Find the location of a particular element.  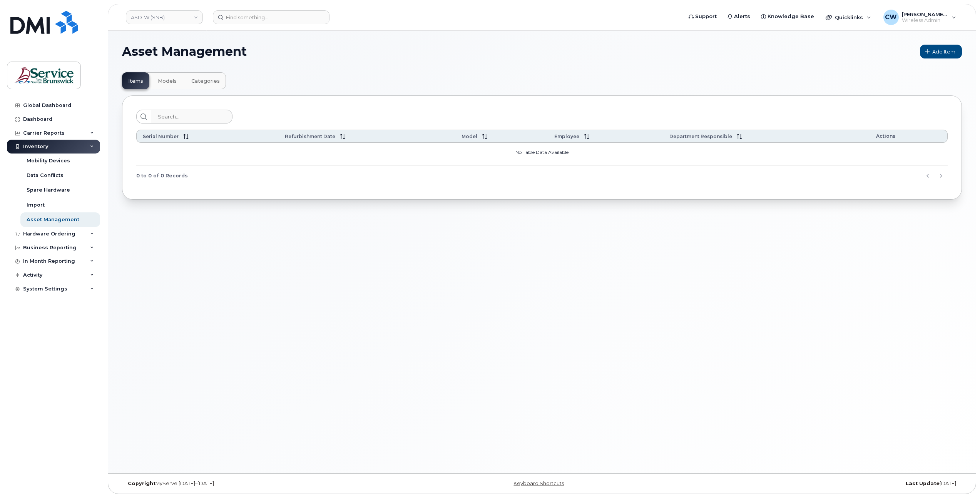

span: 0 to 0 of 0 Records is located at coordinates (162, 176).